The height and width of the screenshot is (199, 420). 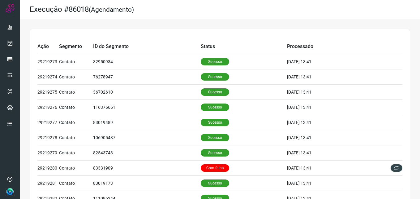 I want to click on h2: Execução #86018, so click(x=82, y=9).